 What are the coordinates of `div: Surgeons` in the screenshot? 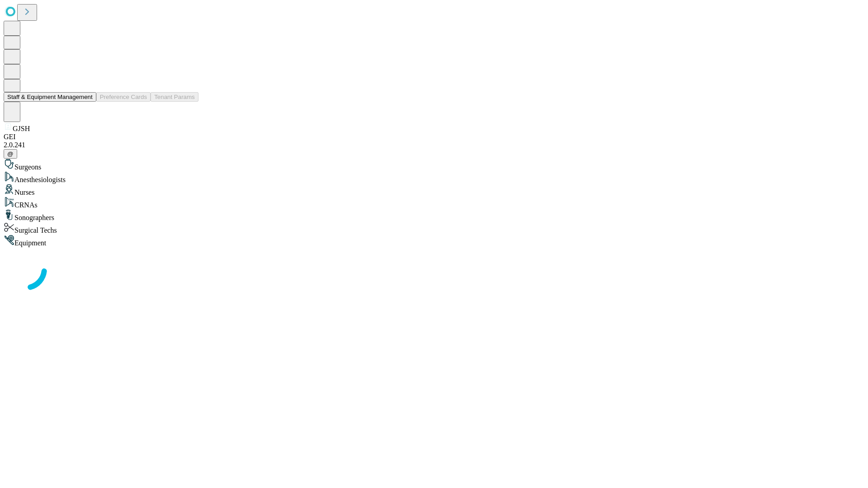 It's located at (434, 165).